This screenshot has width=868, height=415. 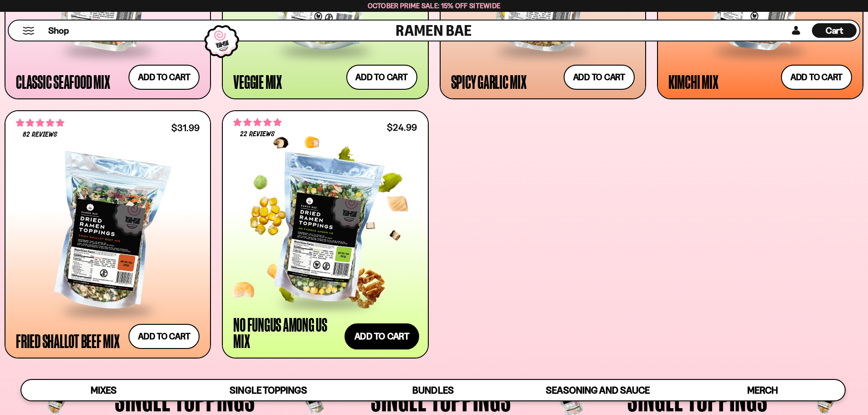 I want to click on span: Merch, so click(x=762, y=391).